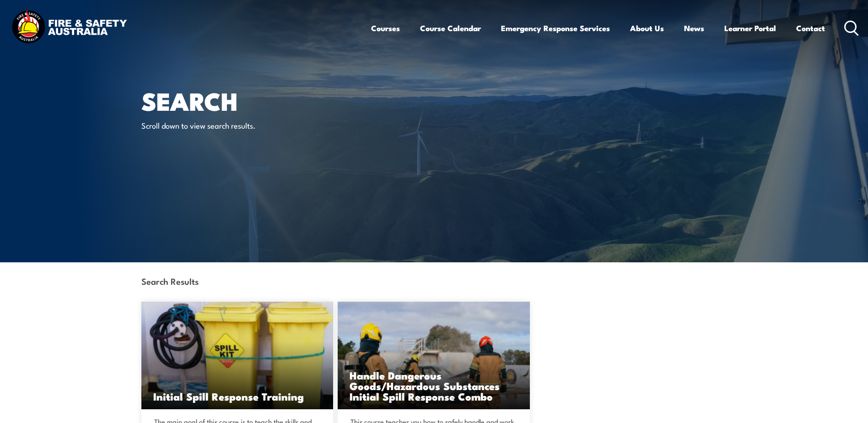 The image size is (868, 423). I want to click on a: Courses, so click(385, 28).